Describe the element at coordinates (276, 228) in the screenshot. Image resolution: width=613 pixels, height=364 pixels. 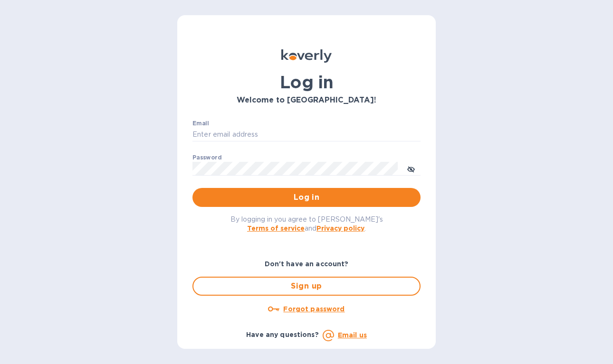
I see `a: Terms of service` at that location.